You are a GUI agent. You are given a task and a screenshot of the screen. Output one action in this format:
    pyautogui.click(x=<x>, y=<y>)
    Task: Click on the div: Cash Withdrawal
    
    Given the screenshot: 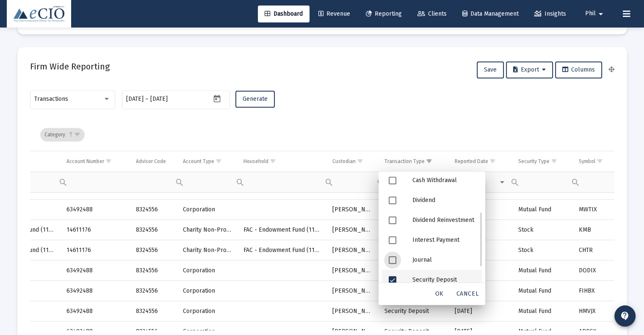 What is the action you would take?
    pyautogui.click(x=444, y=180)
    